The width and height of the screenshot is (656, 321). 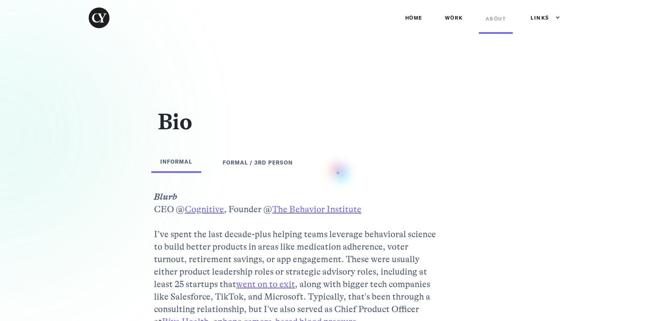 I want to click on a: home, so click(x=104, y=18).